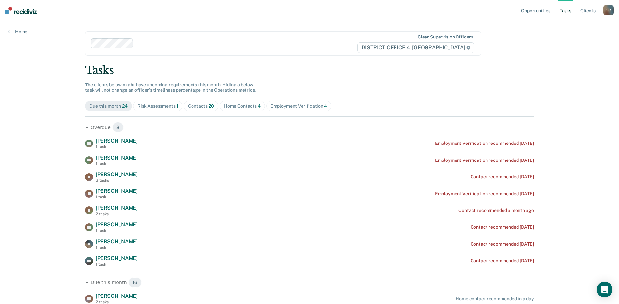 Image resolution: width=619 pixels, height=304 pixels. I want to click on div: Tasks, so click(309, 70).